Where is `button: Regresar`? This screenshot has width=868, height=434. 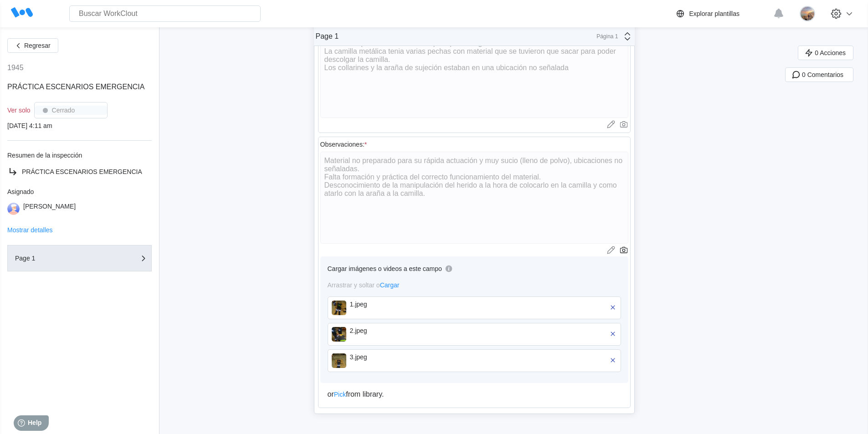
button: Regresar is located at coordinates (33, 46).